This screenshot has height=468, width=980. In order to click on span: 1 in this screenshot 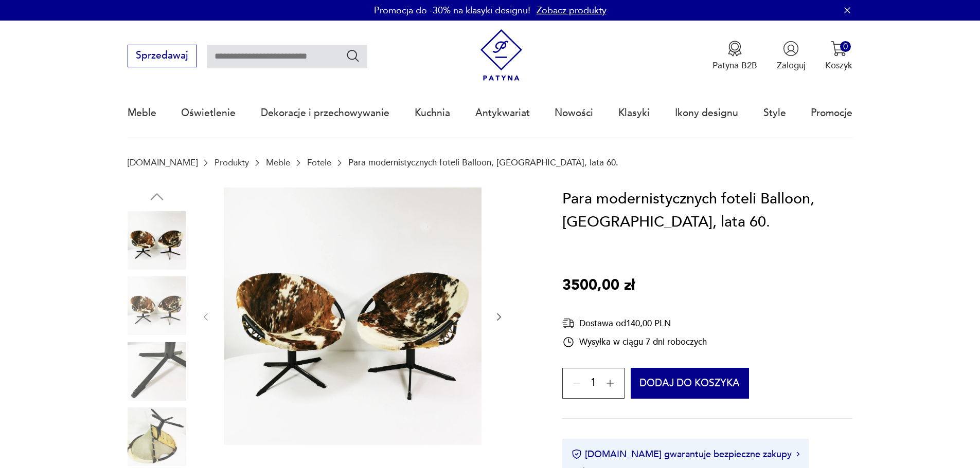, I will do `click(593, 384)`.